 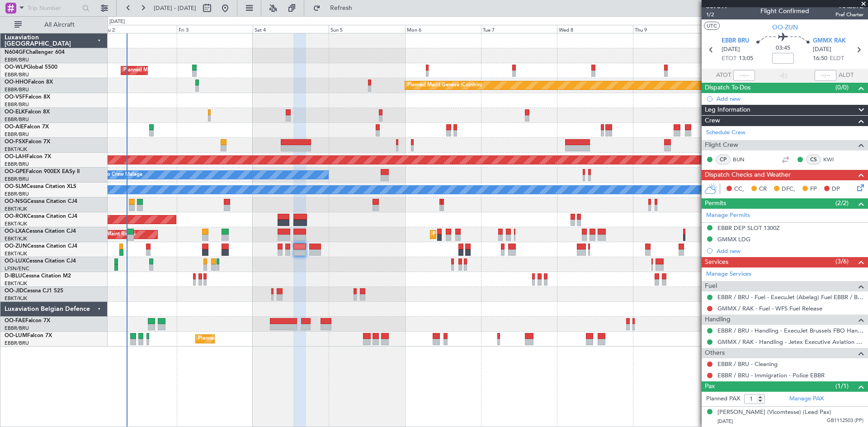 I want to click on span: ATOT, so click(x=723, y=75).